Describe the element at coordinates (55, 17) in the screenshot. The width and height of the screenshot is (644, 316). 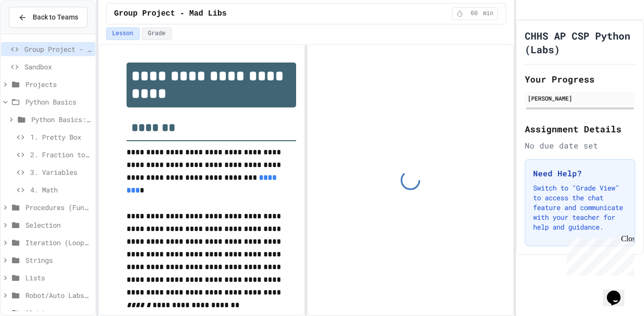
I see `span: Back to Teams` at that location.